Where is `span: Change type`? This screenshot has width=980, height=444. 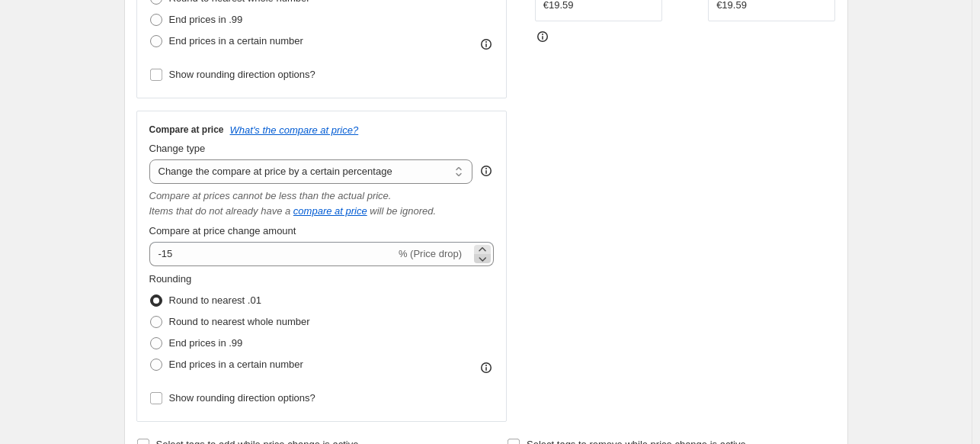 span: Change type is located at coordinates (178, 148).